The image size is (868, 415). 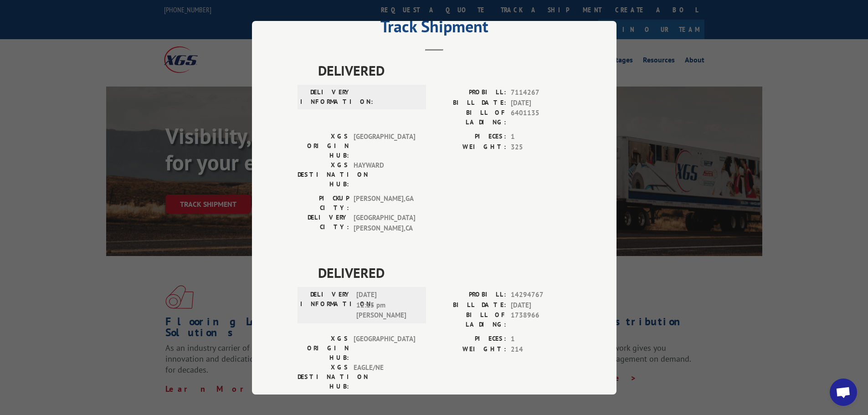 I want to click on span: HAYWARD, so click(x=384, y=175).